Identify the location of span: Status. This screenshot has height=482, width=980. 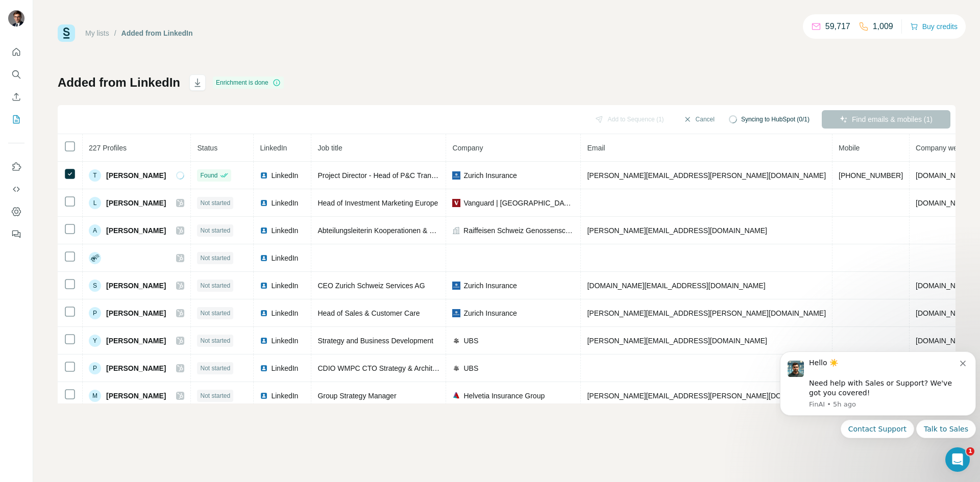
(207, 148).